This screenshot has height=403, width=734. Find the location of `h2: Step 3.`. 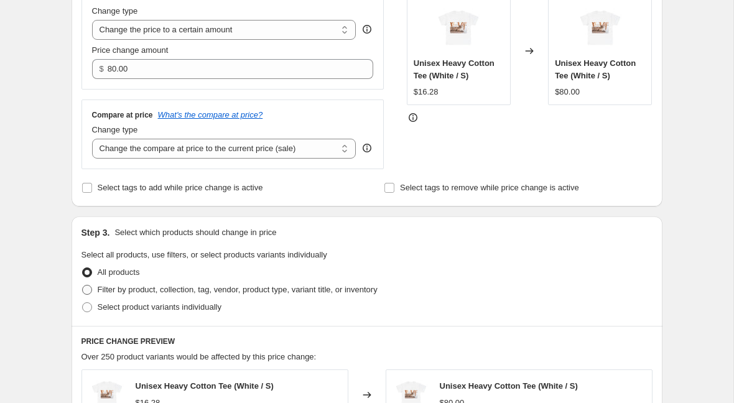

h2: Step 3. is located at coordinates (96, 233).